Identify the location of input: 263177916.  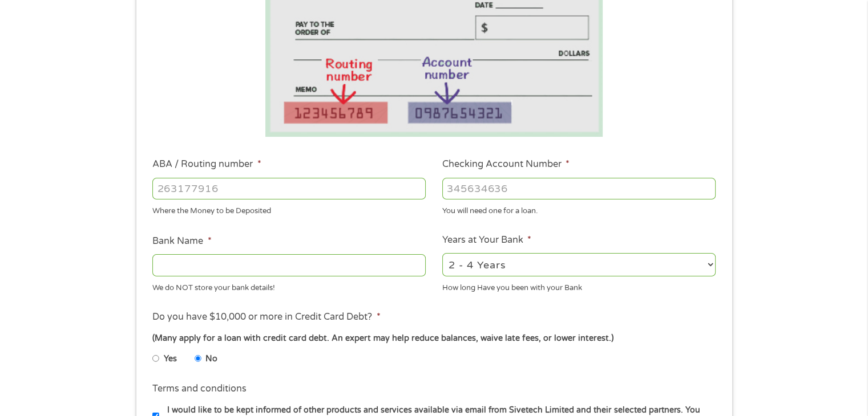
(289, 189).